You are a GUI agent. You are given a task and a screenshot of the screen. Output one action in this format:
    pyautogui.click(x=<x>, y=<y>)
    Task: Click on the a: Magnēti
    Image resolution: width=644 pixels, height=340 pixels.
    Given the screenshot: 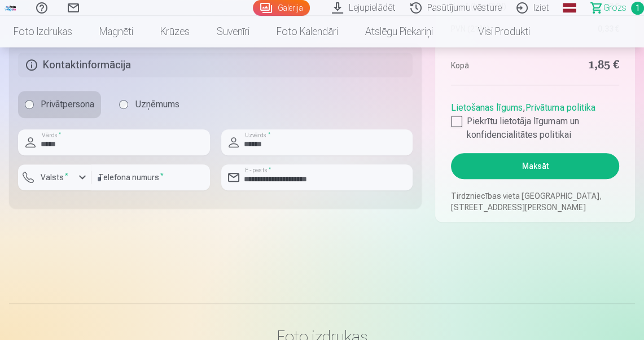 What is the action you would take?
    pyautogui.click(x=116, y=32)
    